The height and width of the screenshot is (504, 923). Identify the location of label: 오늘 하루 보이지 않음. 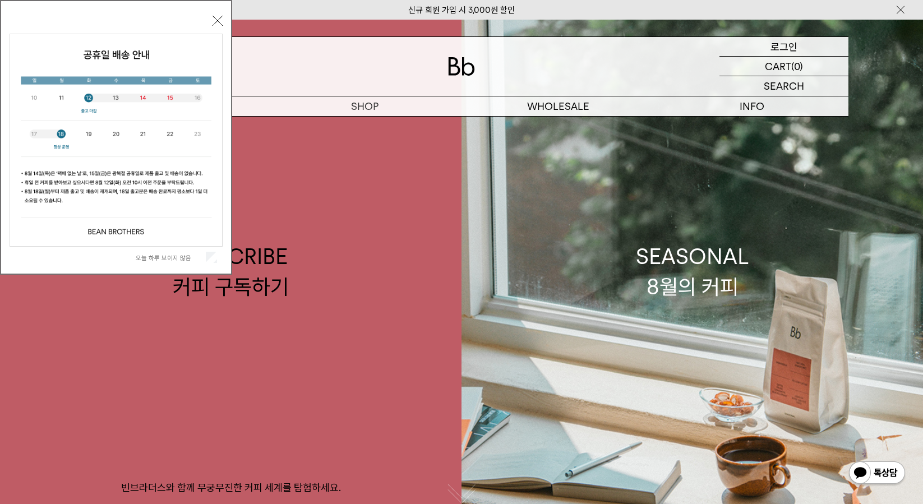
(169, 258).